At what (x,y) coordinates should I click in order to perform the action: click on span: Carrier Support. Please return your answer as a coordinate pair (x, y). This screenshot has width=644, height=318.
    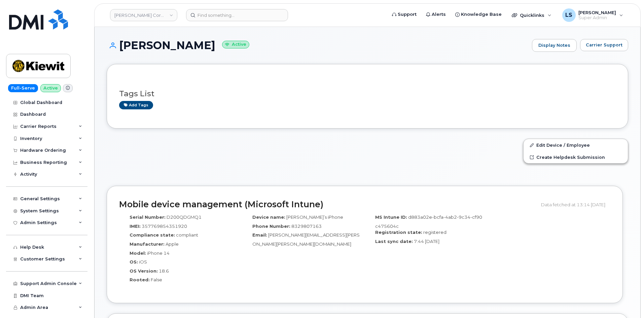
    Looking at the image, I should click on (604, 45).